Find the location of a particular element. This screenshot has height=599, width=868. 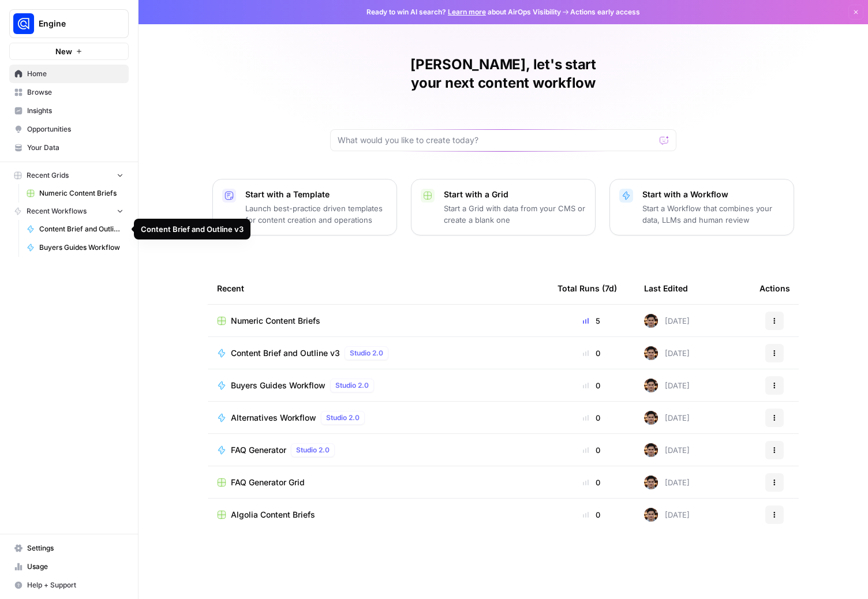

span: New is located at coordinates (64, 51).